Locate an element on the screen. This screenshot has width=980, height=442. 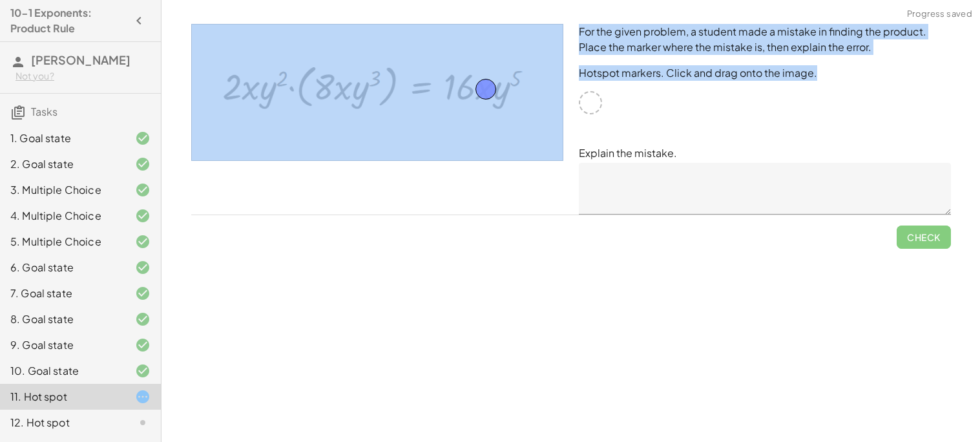
span: Progress saved is located at coordinates (939, 14).